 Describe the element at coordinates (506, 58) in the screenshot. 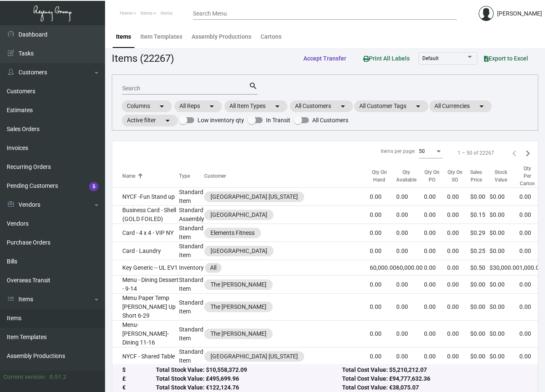

I see `span: Export to Excel` at that location.